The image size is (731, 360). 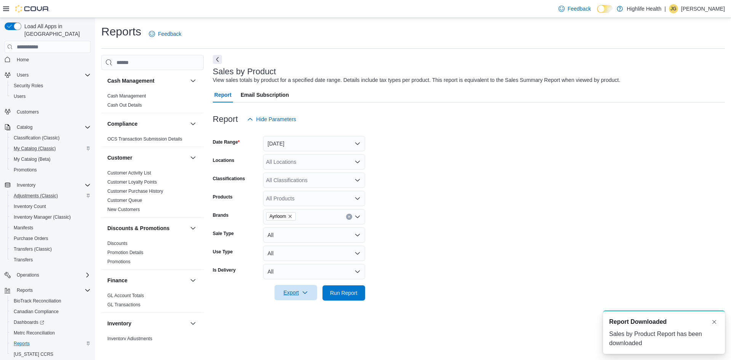 I want to click on span: Dark Mode, so click(x=597, y=13).